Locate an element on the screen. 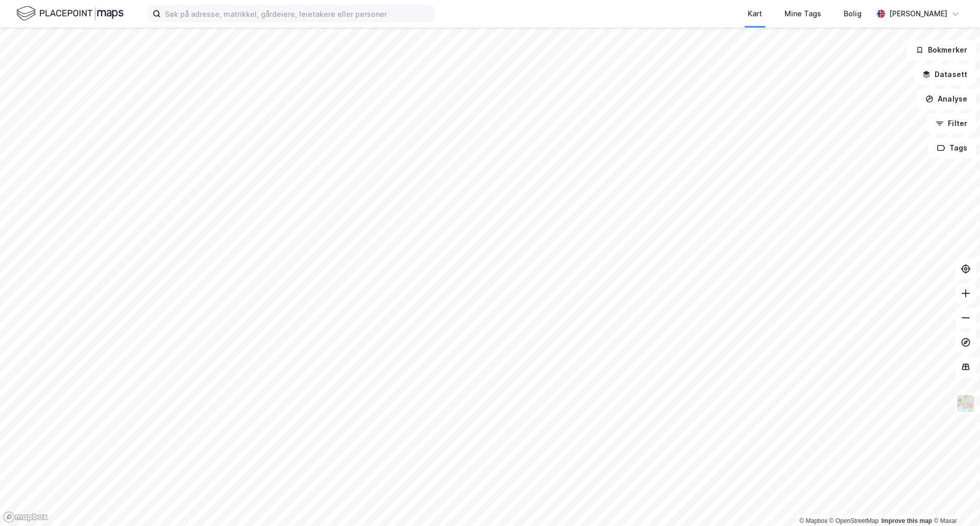 This screenshot has width=980, height=526. div: Bolig is located at coordinates (852, 14).